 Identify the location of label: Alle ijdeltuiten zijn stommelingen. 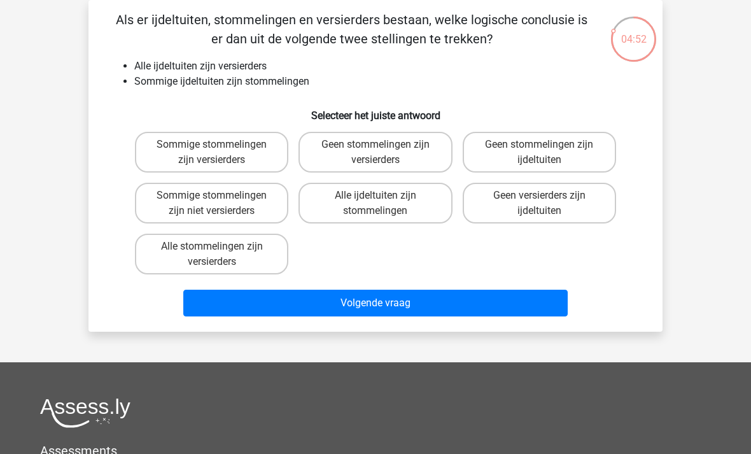
(375, 203).